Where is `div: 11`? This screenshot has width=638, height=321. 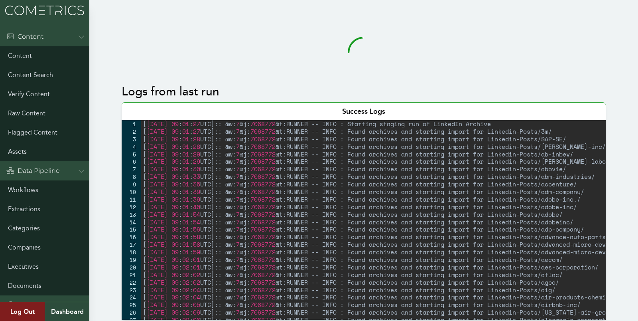
div: 11 is located at coordinates (131, 199).